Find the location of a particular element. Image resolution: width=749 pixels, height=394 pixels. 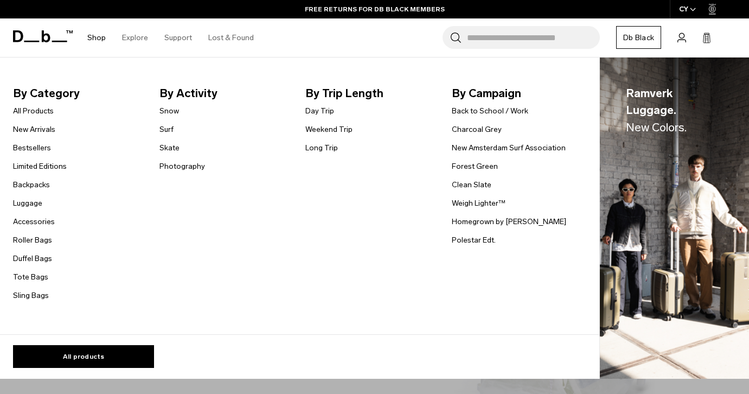

a: Duffel Bags is located at coordinates (33, 258).